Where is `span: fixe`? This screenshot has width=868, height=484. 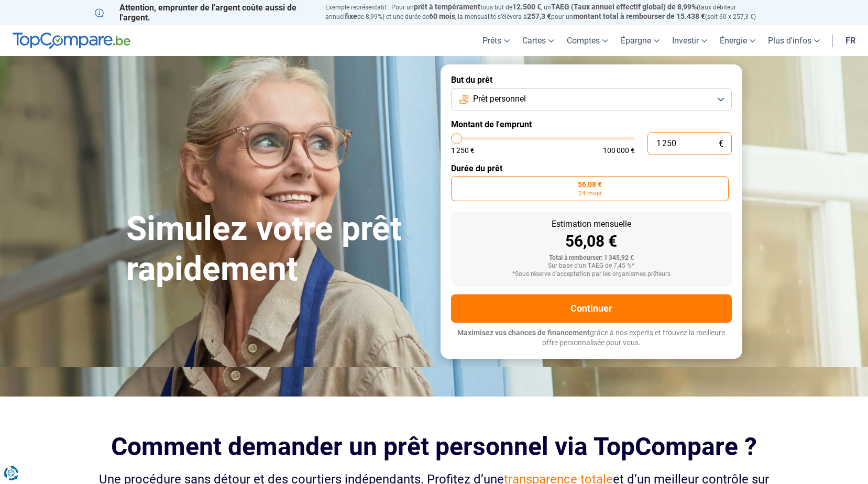
span: fixe is located at coordinates (351, 16).